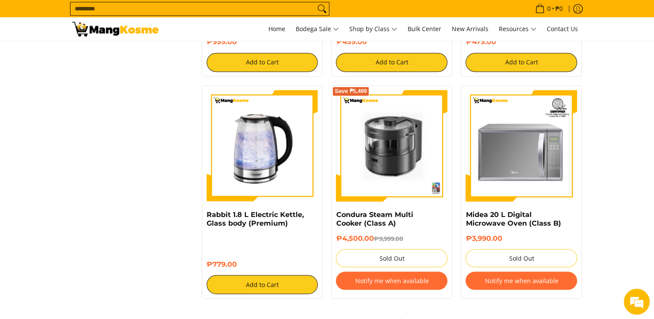 This screenshot has width=654, height=319. I want to click on h6: ₱779.00, so click(262, 264).